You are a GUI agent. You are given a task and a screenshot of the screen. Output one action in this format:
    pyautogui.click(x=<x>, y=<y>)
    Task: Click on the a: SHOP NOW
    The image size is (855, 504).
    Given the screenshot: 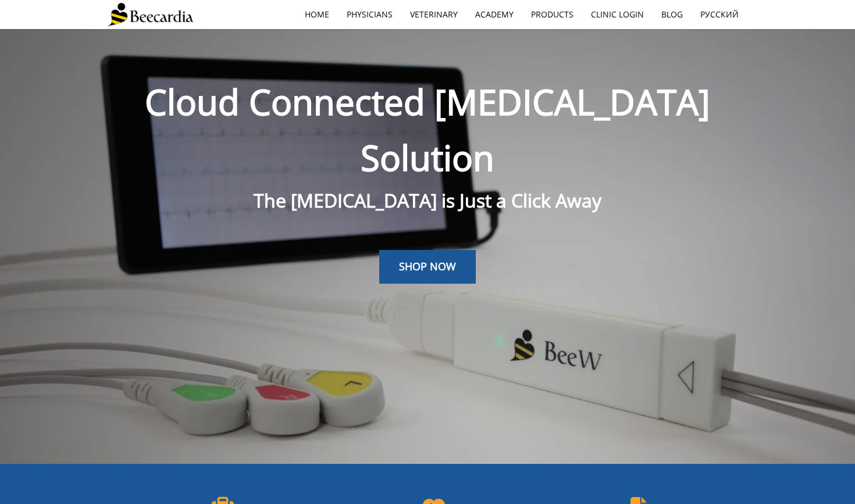 What is the action you would take?
    pyautogui.click(x=427, y=266)
    